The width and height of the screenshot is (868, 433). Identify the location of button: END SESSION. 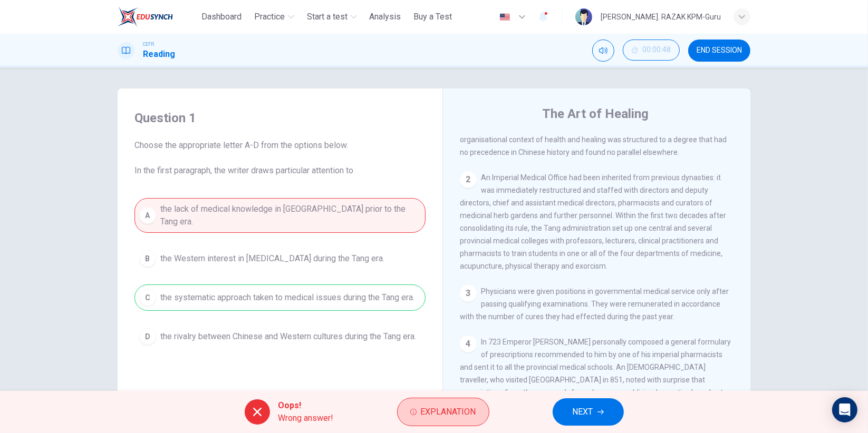
(720, 50).